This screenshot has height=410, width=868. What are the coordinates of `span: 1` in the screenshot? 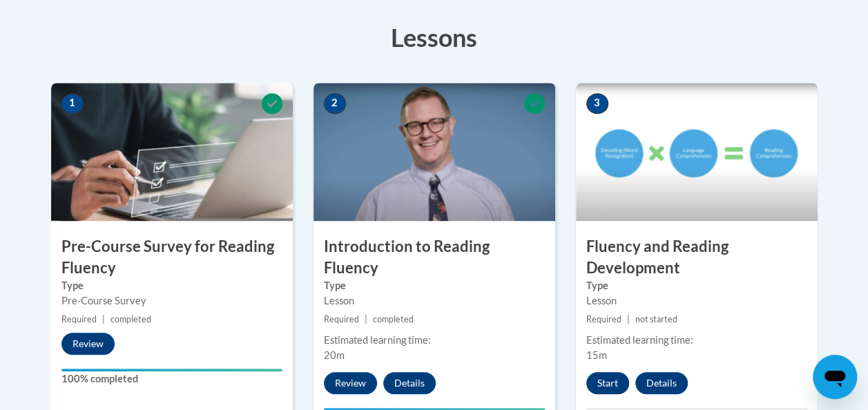 It's located at (73, 103).